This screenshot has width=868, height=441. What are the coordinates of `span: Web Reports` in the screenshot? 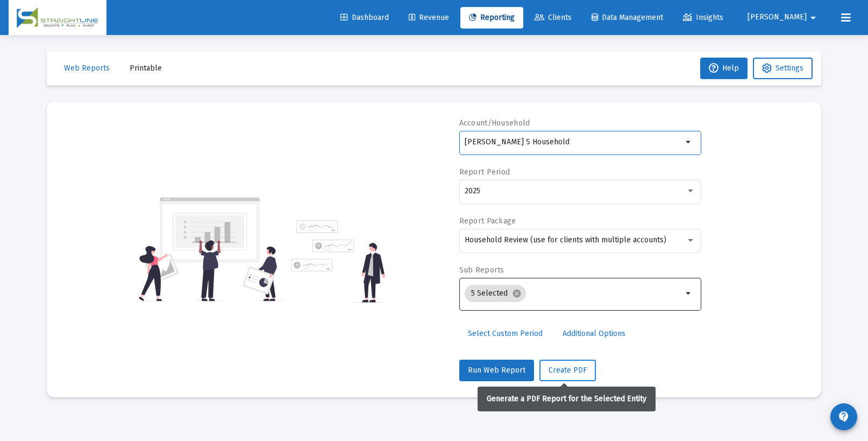 It's located at (87, 68).